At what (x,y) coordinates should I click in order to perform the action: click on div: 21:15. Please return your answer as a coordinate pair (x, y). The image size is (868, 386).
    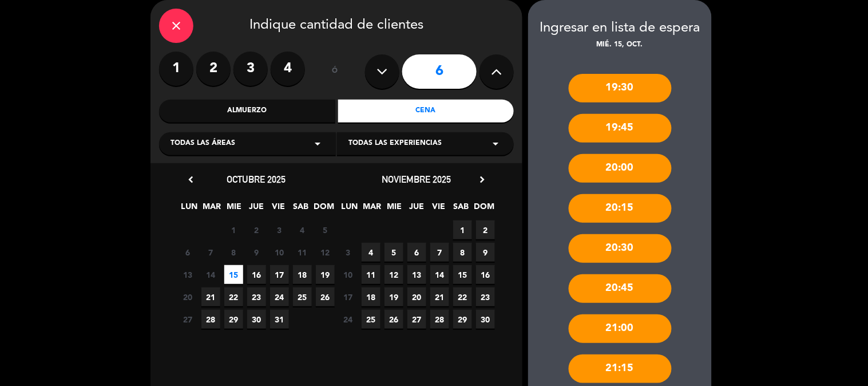
    Looking at the image, I should click on (620, 369).